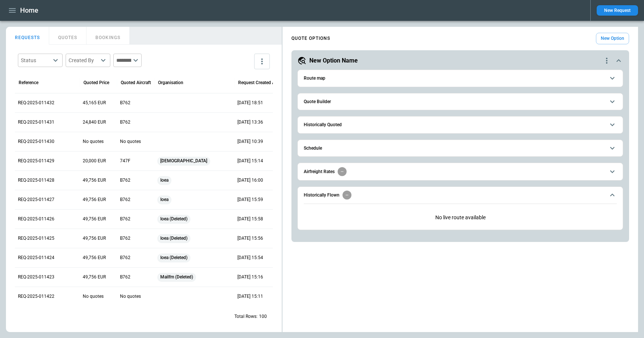 The height and width of the screenshot is (338, 644). Describe the element at coordinates (250, 161) in the screenshot. I see `p: 22 Sep 2025 15:14` at that location.